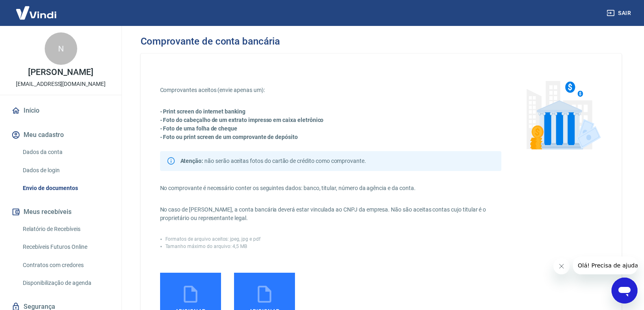  What do you see at coordinates (193, 161) in the screenshot?
I see `span: Atenção:` at bounding box center [193, 161].